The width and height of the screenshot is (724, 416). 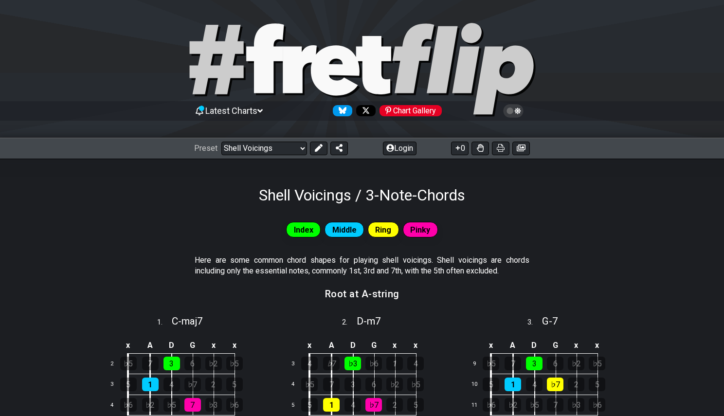 What do you see at coordinates (349, 322) in the screenshot?
I see `span: 2 .` at bounding box center [349, 322].